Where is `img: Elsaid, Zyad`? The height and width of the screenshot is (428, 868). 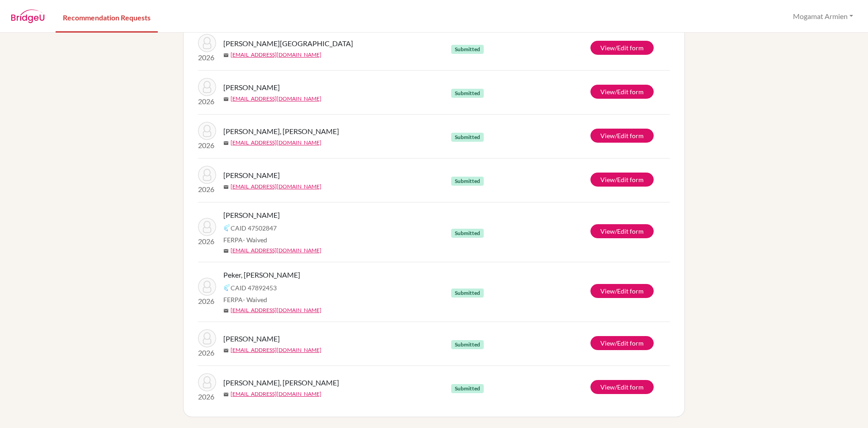
img: Elsaid, Zyad is located at coordinates (207, 43).